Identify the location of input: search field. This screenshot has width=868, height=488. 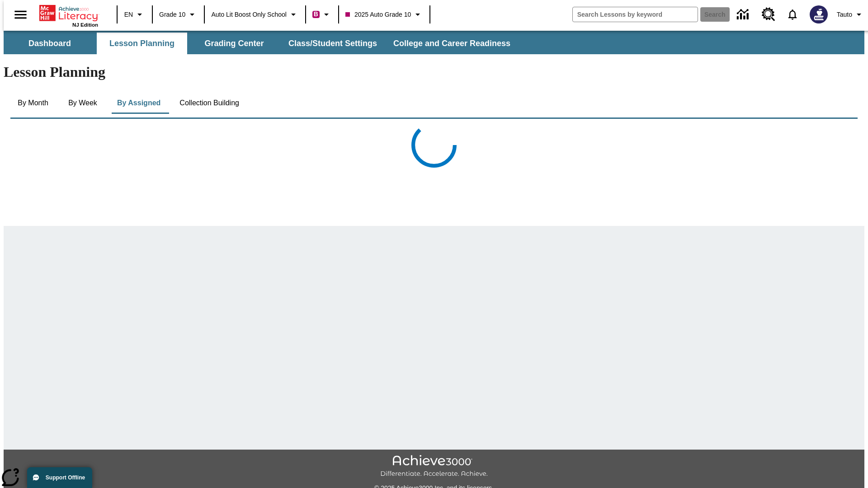
(636, 14).